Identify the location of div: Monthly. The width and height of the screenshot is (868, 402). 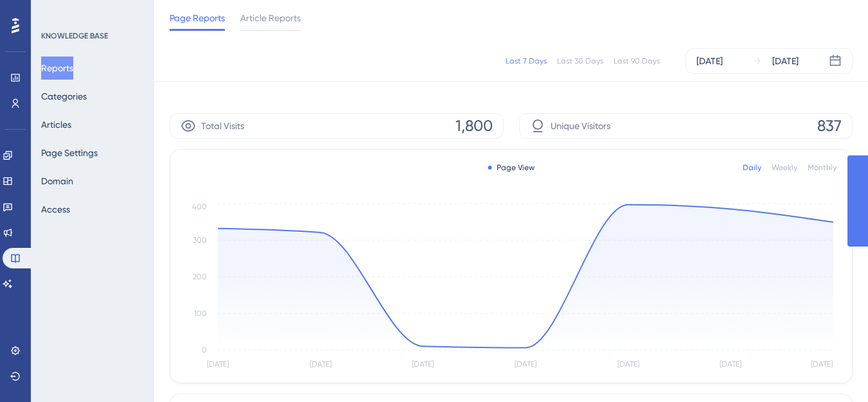
(822, 168).